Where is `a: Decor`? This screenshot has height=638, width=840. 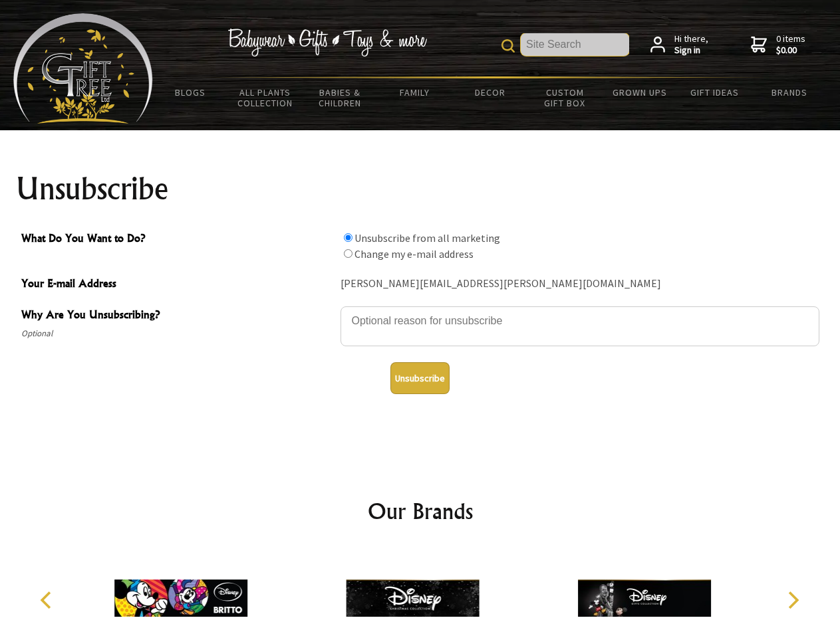 a: Decor is located at coordinates (490, 93).